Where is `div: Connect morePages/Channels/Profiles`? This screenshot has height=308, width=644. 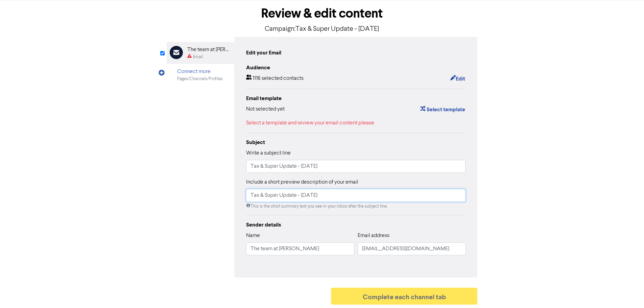
div: Connect morePages/Channels/Profiles is located at coordinates (200, 75).